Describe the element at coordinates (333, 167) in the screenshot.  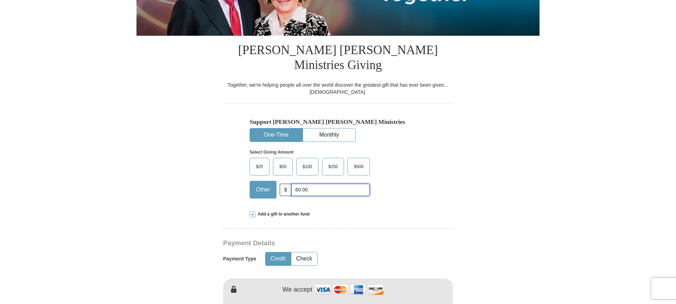
I see `span: $250` at that location.